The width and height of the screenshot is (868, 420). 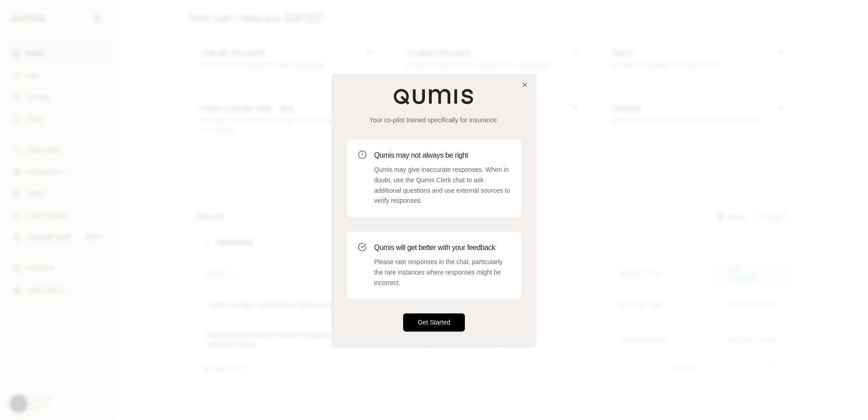 What do you see at coordinates (442, 185) in the screenshot?
I see `p: Qumis may give inaccurate responses. When in doubt, use the Qumis Clerk chat to ask additional qu...` at bounding box center [442, 185].